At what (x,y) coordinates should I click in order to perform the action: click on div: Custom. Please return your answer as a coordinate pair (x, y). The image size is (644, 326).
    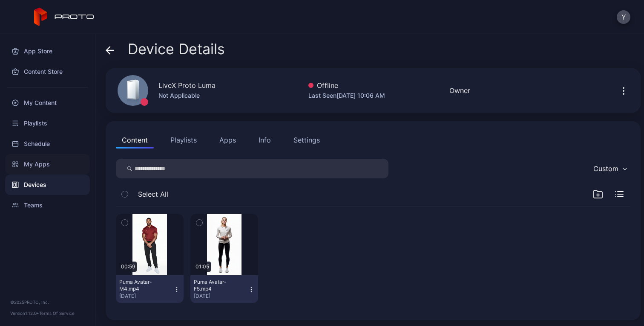
    Looking at the image, I should click on (606, 168).